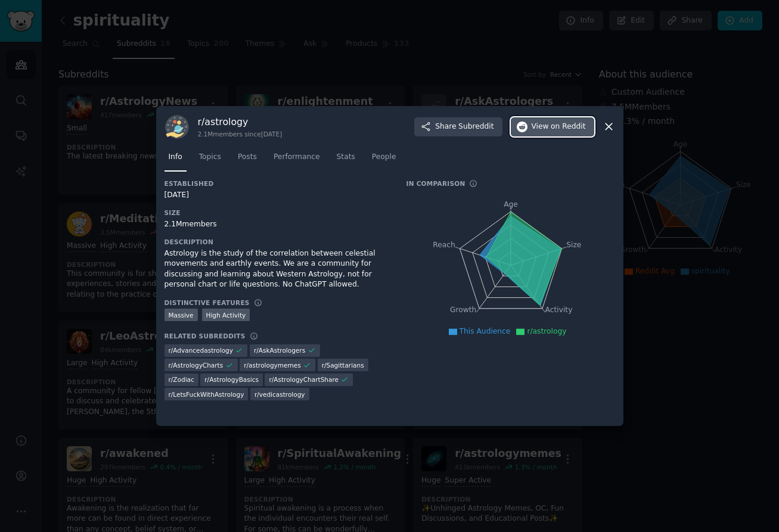 Image resolution: width=779 pixels, height=532 pixels. I want to click on span: Info, so click(175, 158).